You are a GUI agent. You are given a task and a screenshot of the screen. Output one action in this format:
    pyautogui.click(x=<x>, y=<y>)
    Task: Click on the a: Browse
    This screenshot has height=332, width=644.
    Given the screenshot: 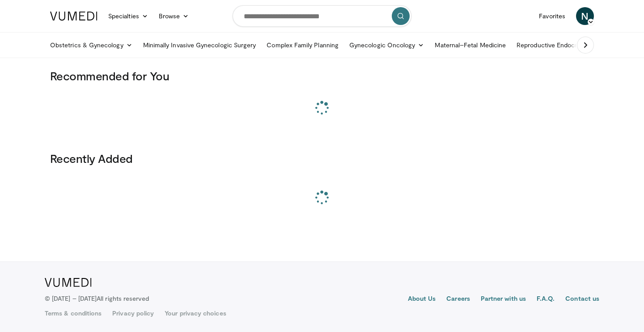 What is the action you would take?
    pyautogui.click(x=174, y=16)
    